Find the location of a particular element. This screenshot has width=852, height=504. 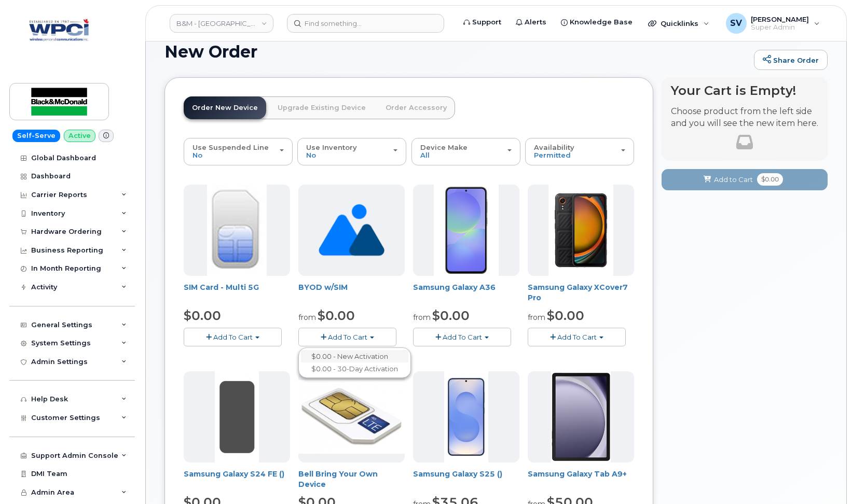

a: Samsung Galaxy Tab A9+ is located at coordinates (577, 474).